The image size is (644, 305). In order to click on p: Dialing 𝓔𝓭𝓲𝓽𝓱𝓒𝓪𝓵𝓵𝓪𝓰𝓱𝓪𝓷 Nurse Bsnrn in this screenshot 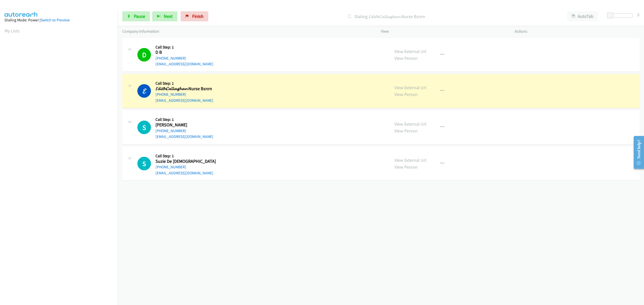, I will do `click(387, 16)`.